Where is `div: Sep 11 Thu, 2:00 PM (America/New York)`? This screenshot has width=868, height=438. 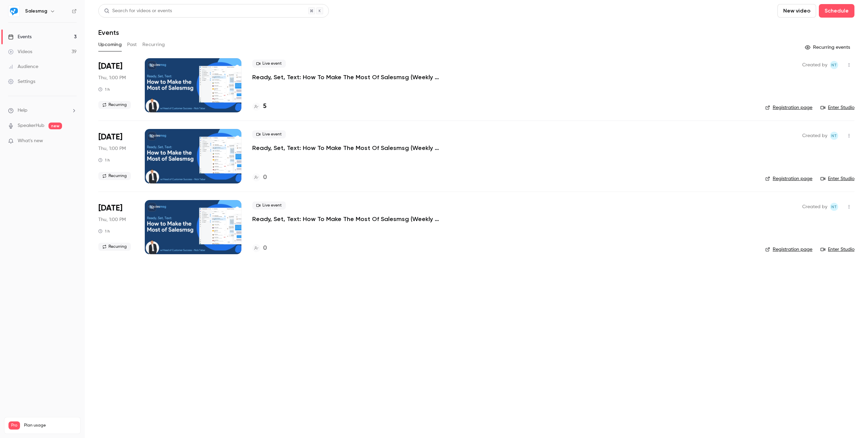 div: Sep 11 Thu, 2:00 PM (America/New York) is located at coordinates (116, 156).